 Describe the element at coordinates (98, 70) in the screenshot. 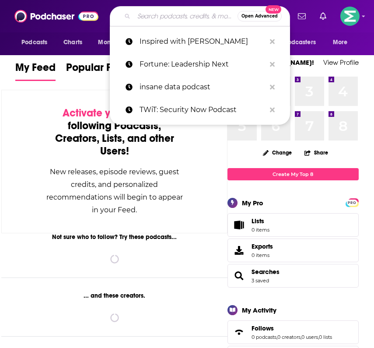

I see `span: Popular Feed` at that location.